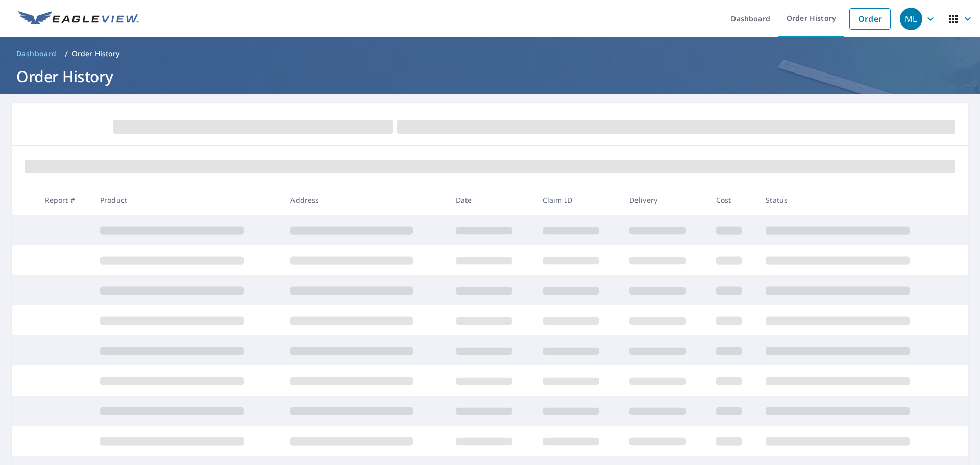 This screenshot has height=465, width=980. I want to click on p: Order History, so click(96, 54).